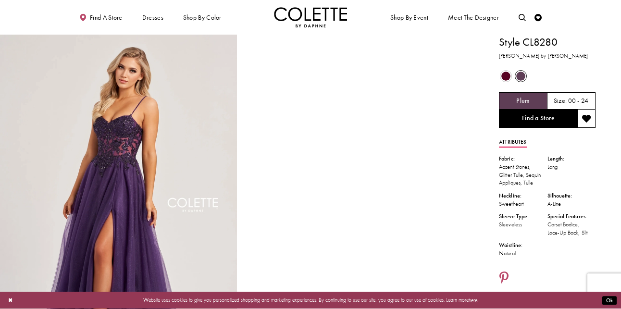 The image size is (621, 309). Describe the element at coordinates (523, 100) in the screenshot. I see `h5: Chosen color` at that location.